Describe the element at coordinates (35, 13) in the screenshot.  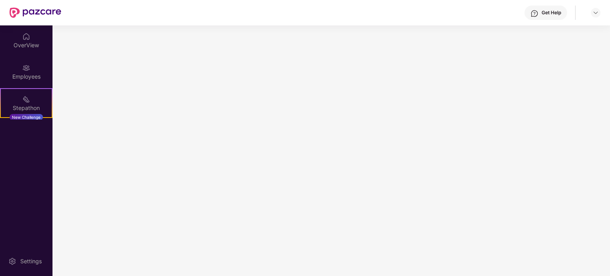
I see `img: New Pazcare Logo` at that location.